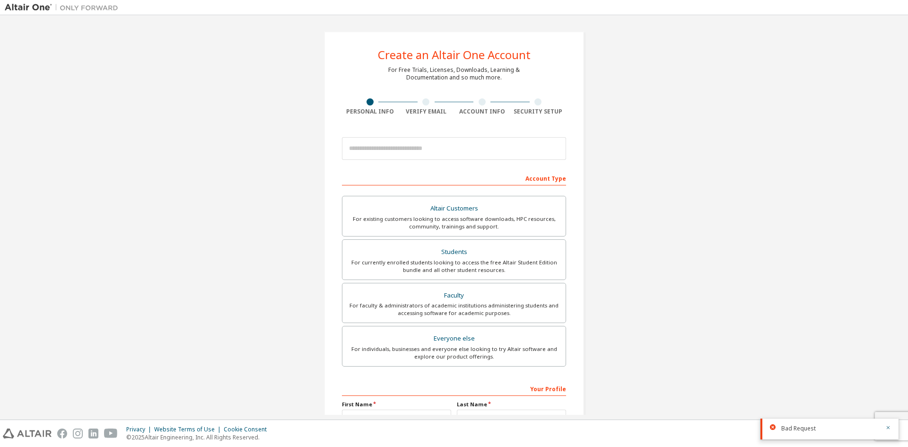 The image size is (908, 447). I want to click on span: Bad Request, so click(799, 429).